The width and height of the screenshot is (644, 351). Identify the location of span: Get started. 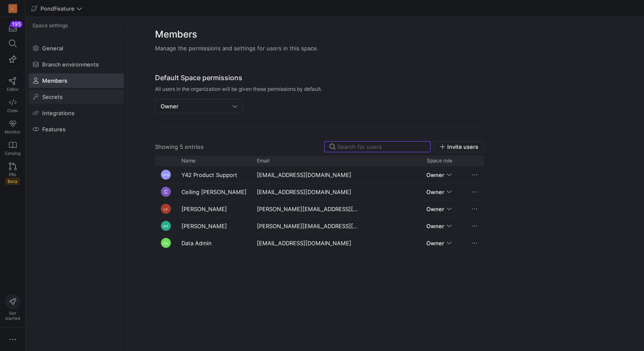
(12, 315).